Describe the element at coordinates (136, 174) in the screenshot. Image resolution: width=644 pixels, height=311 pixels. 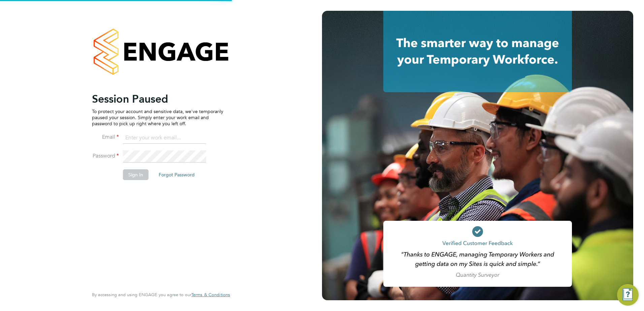
I see `button: Sign In` at that location.